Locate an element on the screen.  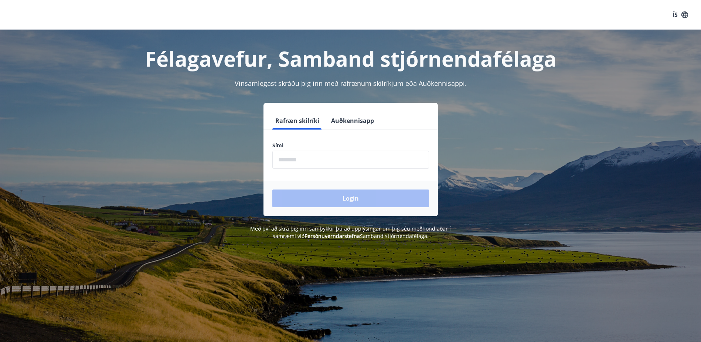
button: Rafræn skilríki is located at coordinates (297, 121).